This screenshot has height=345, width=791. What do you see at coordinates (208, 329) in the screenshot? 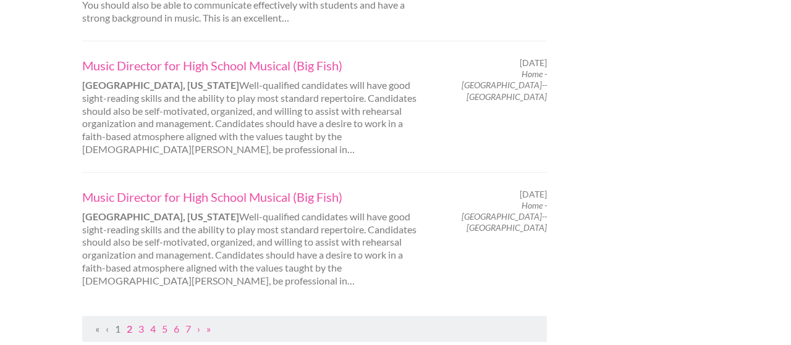
I see `a: Last Page, Page 1168` at bounding box center [208, 329].